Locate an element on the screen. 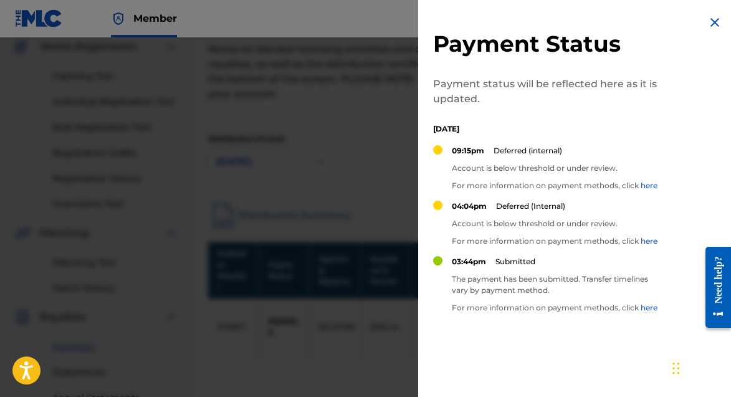  p: Submitted is located at coordinates (515, 262).